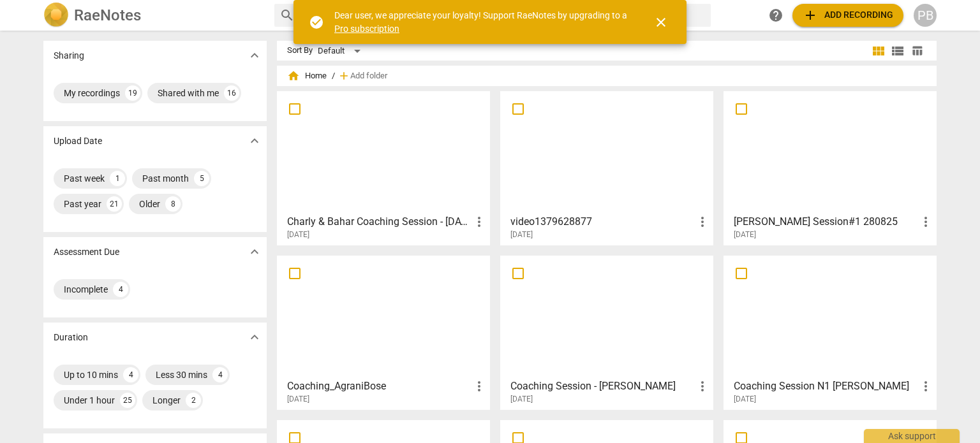 This screenshot has height=443, width=980. What do you see at coordinates (898, 51) in the screenshot?
I see `button: List view` at bounding box center [898, 51].